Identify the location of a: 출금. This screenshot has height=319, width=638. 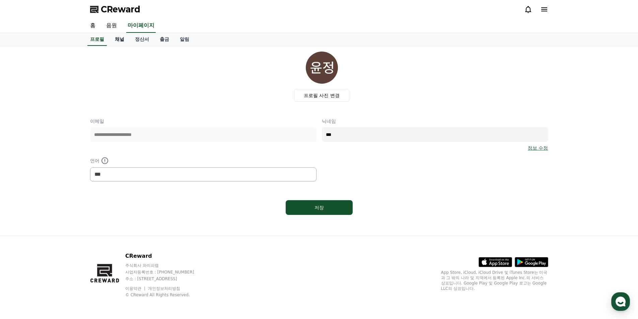
(165, 40).